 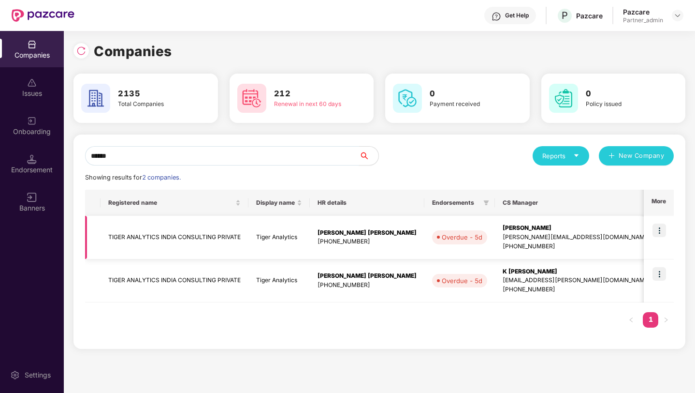 What do you see at coordinates (636, 156) in the screenshot?
I see `button: plusNew Company` at bounding box center [636, 156].